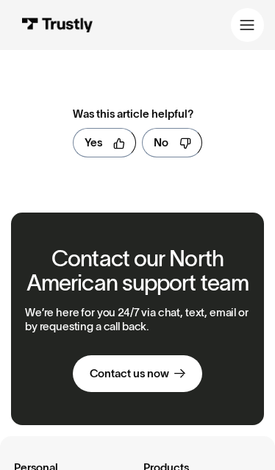  I want to click on div: Yes, so click(93, 143).